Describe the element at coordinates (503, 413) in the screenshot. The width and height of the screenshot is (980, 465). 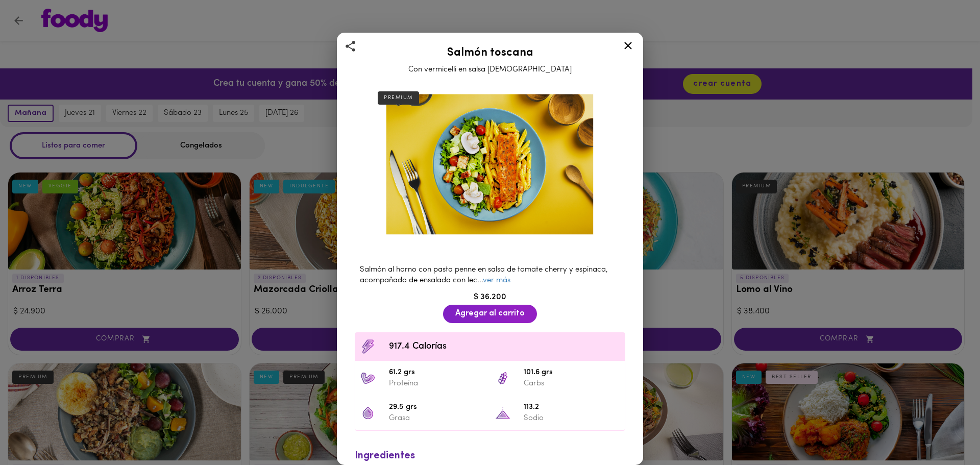
I see `img: 113.2 Sodio` at that location.